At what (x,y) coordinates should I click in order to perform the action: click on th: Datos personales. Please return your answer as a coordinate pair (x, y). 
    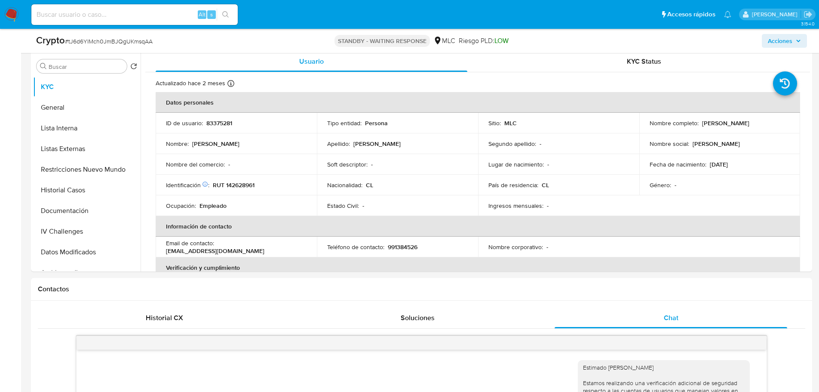
    Looking at the image, I should click on (477, 102).